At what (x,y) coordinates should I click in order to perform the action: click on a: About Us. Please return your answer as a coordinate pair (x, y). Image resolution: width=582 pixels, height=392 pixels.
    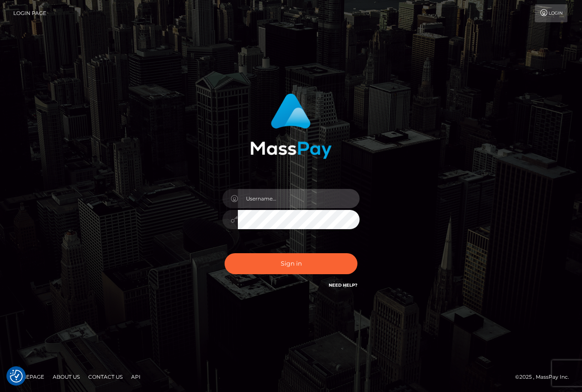
    Looking at the image, I should click on (66, 377).